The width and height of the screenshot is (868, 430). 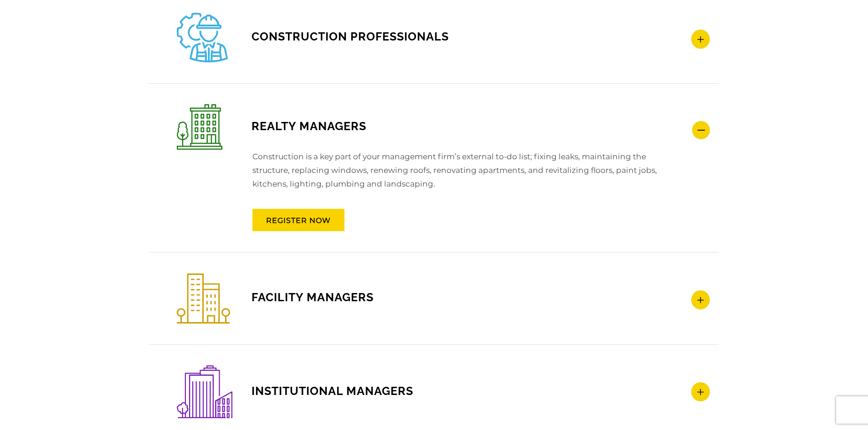 I want to click on img: institutional_managers.svg, so click(x=205, y=392).